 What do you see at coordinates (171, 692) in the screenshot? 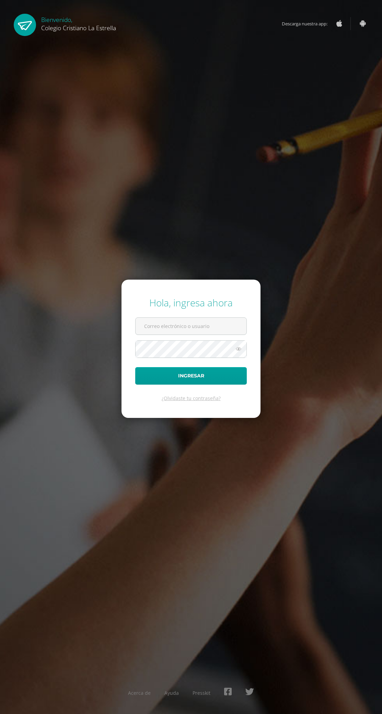
I see `a: Ayuda` at bounding box center [171, 692].